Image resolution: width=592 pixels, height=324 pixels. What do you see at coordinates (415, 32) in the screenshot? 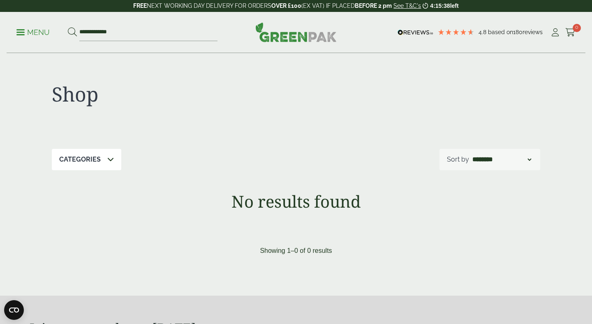
I see `img: REVIEWS.io` at bounding box center [415, 32].